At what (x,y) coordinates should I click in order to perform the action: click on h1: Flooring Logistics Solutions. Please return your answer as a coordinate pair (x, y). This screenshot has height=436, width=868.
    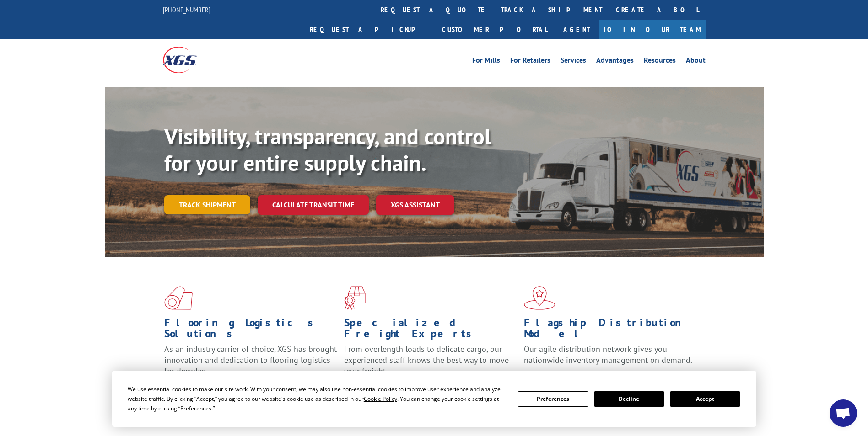
    Looking at the image, I should click on (251, 330).